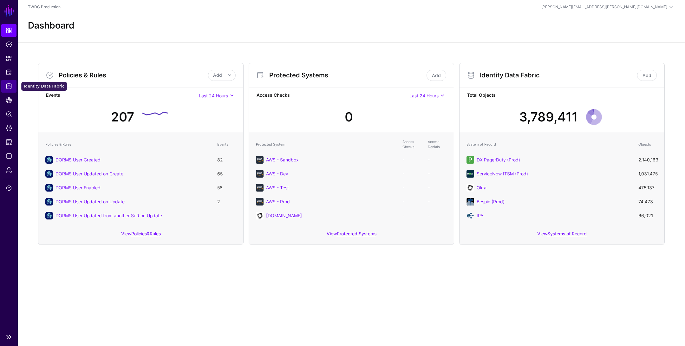 The width and height of the screenshot is (685, 346). Describe the element at coordinates (277, 174) in the screenshot. I see `a: AWS - Dev` at that location.